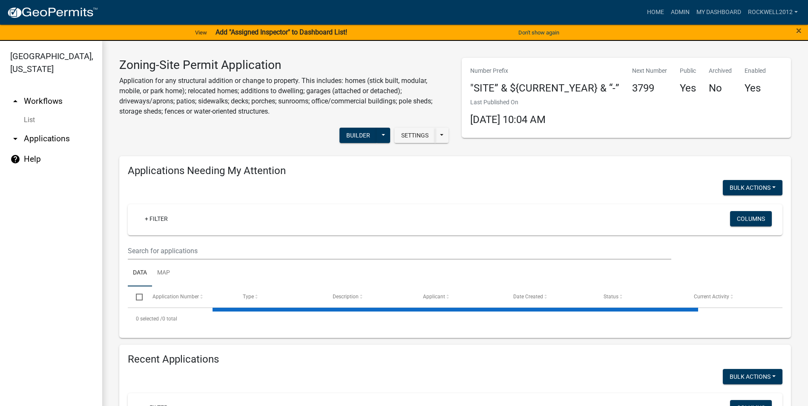  I want to click on a: View, so click(201, 32).